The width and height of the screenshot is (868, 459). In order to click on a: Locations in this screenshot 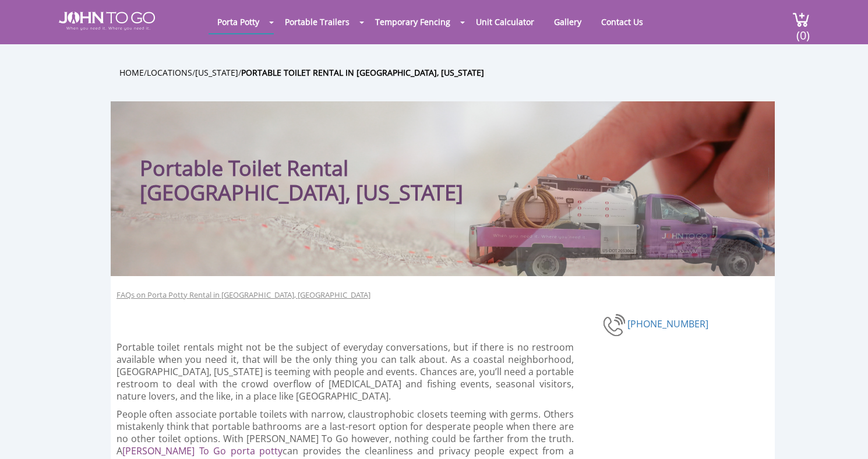, I will do `click(169, 72)`.